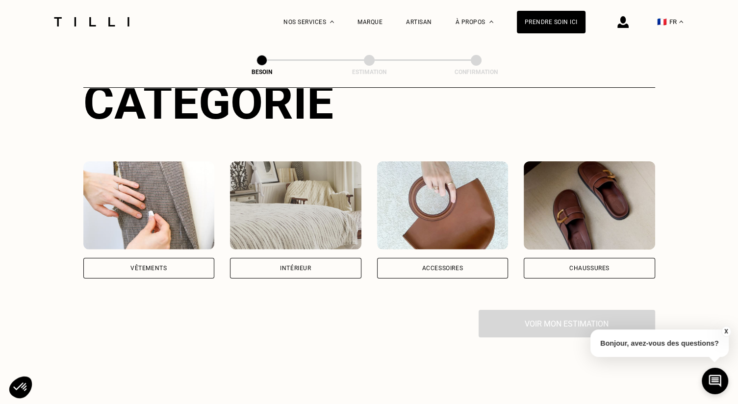 This screenshot has height=404, width=738. Describe the element at coordinates (590, 268) in the screenshot. I see `div: Chaussures` at that location.